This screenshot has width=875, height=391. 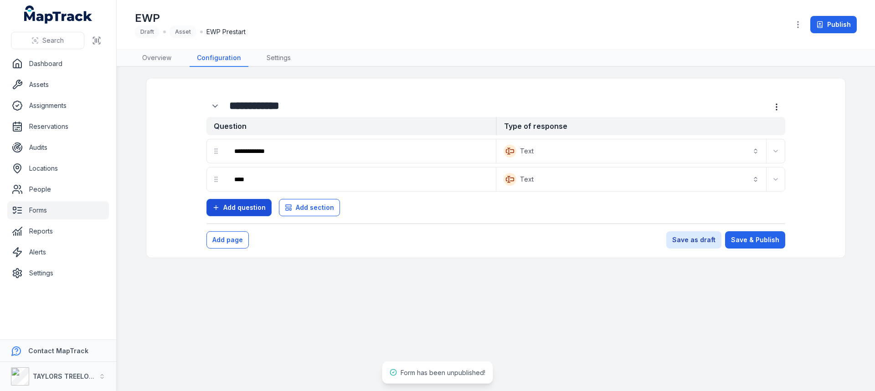 What do you see at coordinates (58, 85) in the screenshot?
I see `a: Assets` at bounding box center [58, 85].